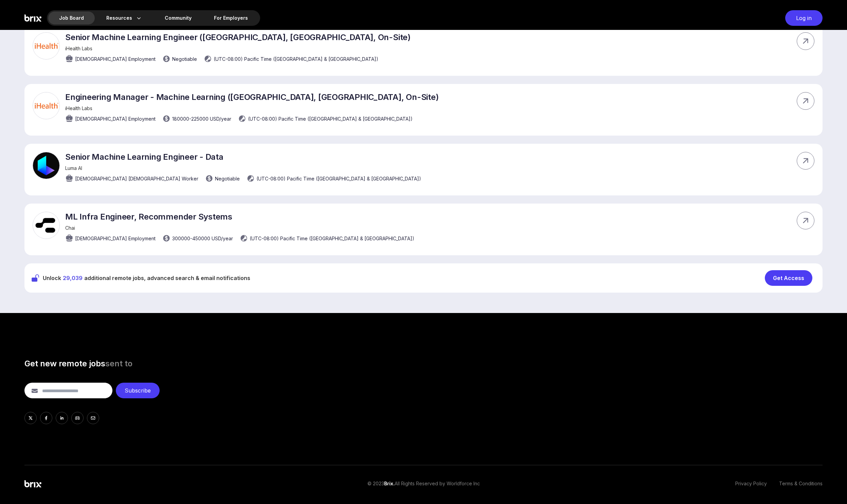 The height and width of the screenshot is (504, 847). I want to click on a: Privacy Policy, so click(751, 483).